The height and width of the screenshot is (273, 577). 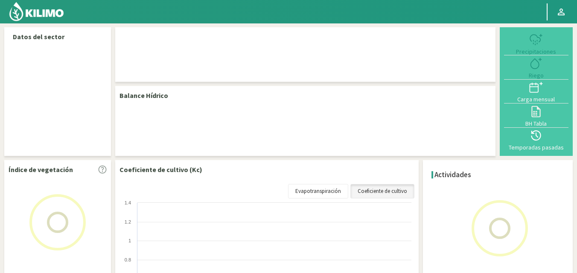 I want to click on button: Riego, so click(x=536, y=67).